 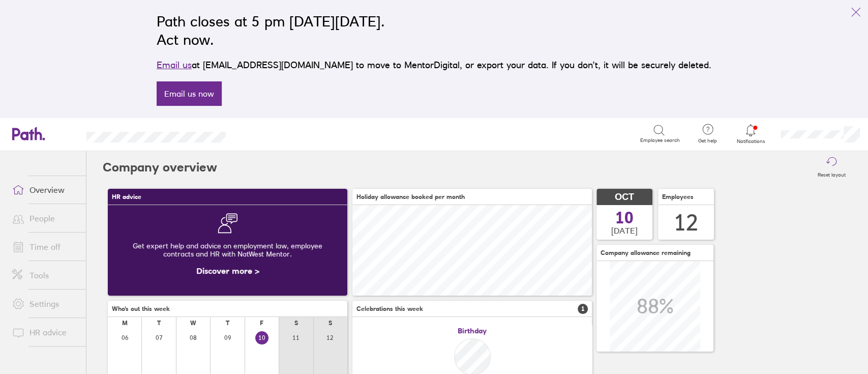 What do you see at coordinates (193, 323) in the screenshot?
I see `div: W` at bounding box center [193, 323].